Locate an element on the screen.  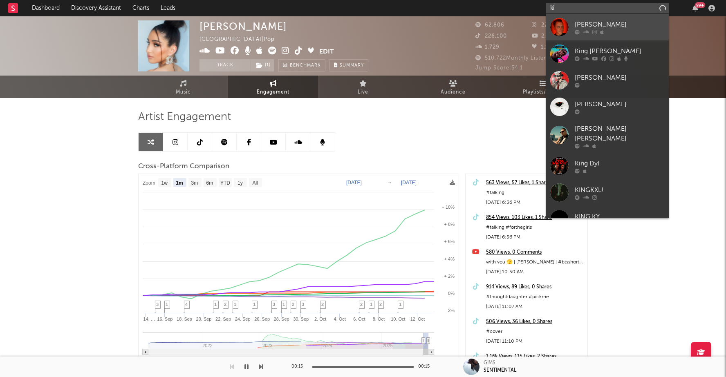
a: 563 Views, 57 Likes, 1 Share is located at coordinates (535, 183).